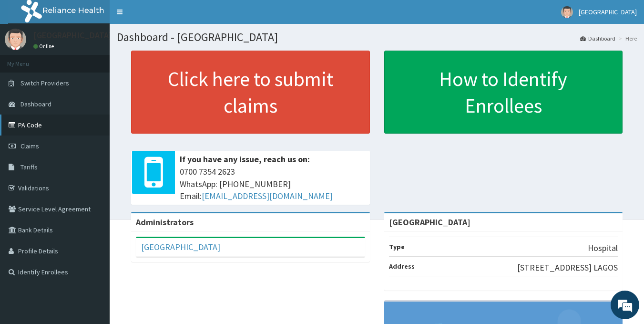 The image size is (644, 324). Describe the element at coordinates (45, 46) in the screenshot. I see `a: Online` at that location.